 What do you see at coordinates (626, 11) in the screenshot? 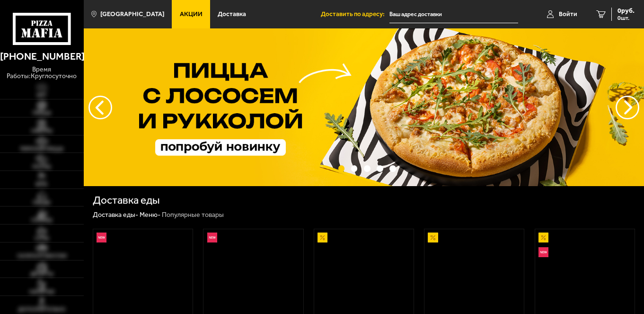
I see `span: 0 руб.` at bounding box center [626, 11].